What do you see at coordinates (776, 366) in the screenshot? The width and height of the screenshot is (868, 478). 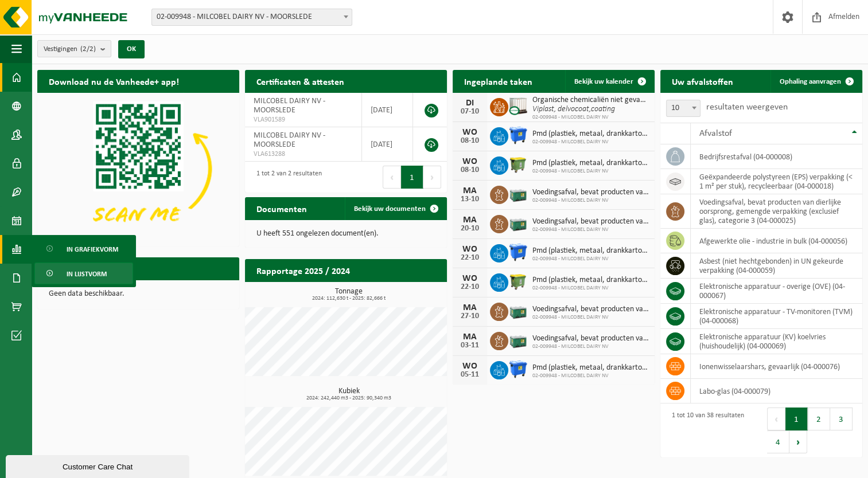 I see `td: ionenwisselaarshars, gevaarlijk (04-000076)` at bounding box center [776, 366].